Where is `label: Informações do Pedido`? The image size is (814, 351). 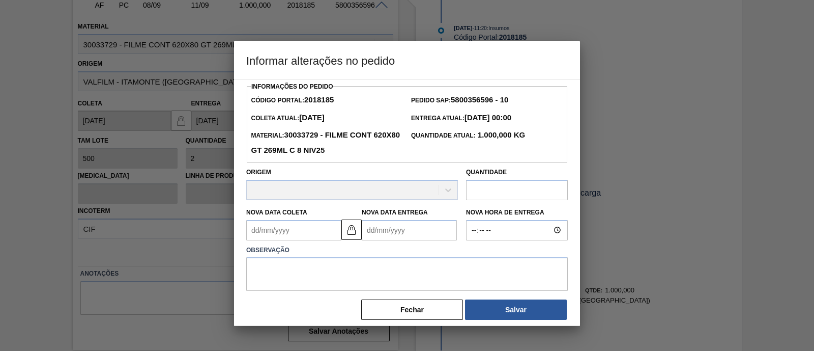 label: Informações do Pedido is located at coordinates (292, 87).